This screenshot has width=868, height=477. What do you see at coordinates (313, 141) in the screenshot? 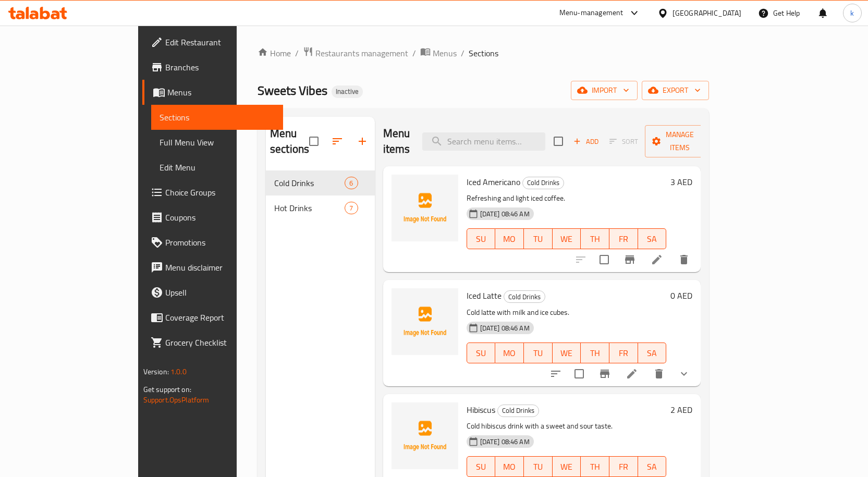
I see `span: Select all sections` at bounding box center [313, 141].